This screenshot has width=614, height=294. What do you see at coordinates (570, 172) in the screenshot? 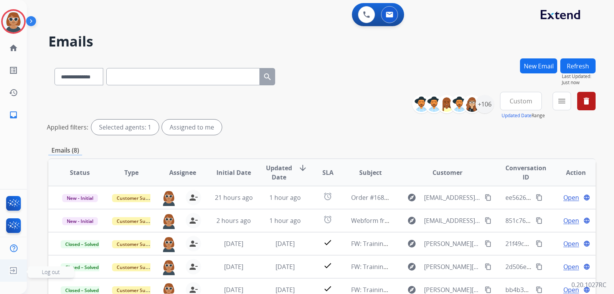
I see `th: Action` at bounding box center [570, 172].